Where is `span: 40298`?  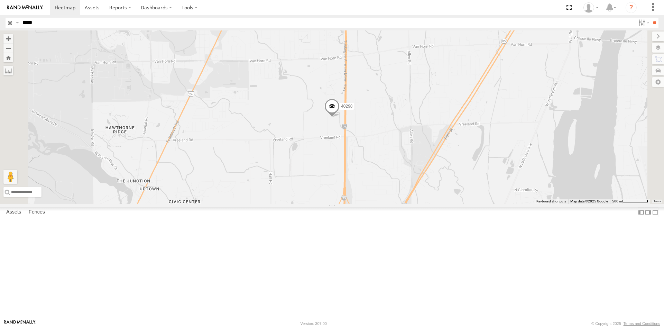
span: 40298 is located at coordinates (346, 106).